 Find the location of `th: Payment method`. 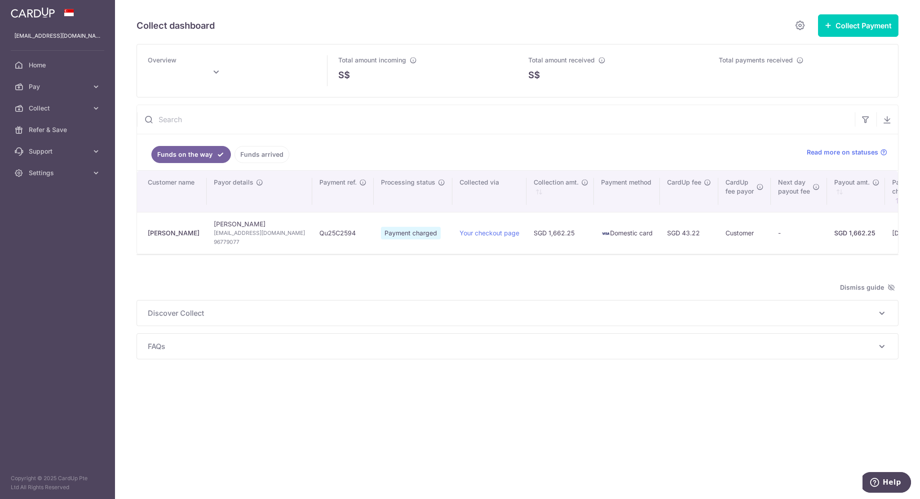

th: Payment method is located at coordinates (627, 191).